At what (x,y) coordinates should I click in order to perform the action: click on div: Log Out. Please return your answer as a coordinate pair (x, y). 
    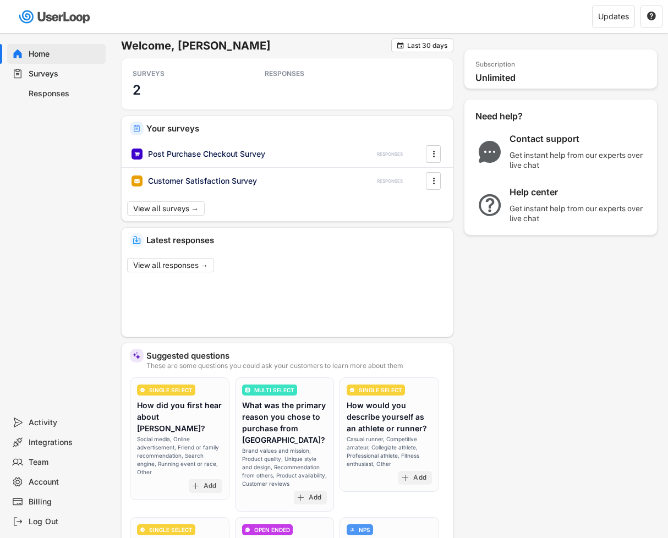
    Looking at the image, I should click on (65, 522).